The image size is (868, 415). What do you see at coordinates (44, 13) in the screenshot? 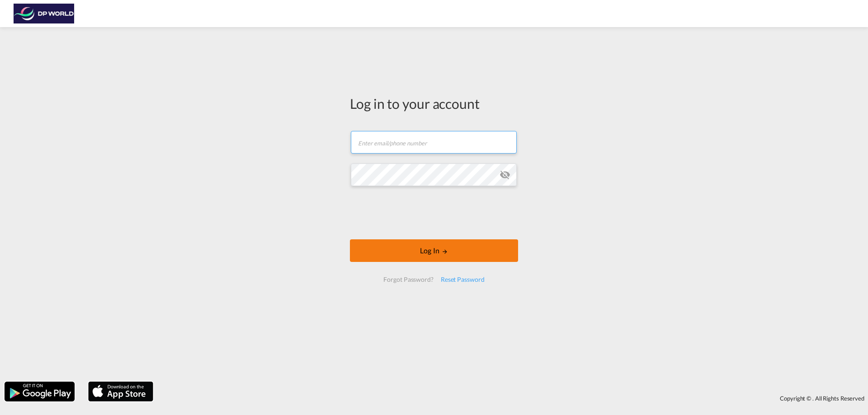
I see `img: c08ca190194411f088ed0f3ba295208c.png` at bounding box center [44, 13].